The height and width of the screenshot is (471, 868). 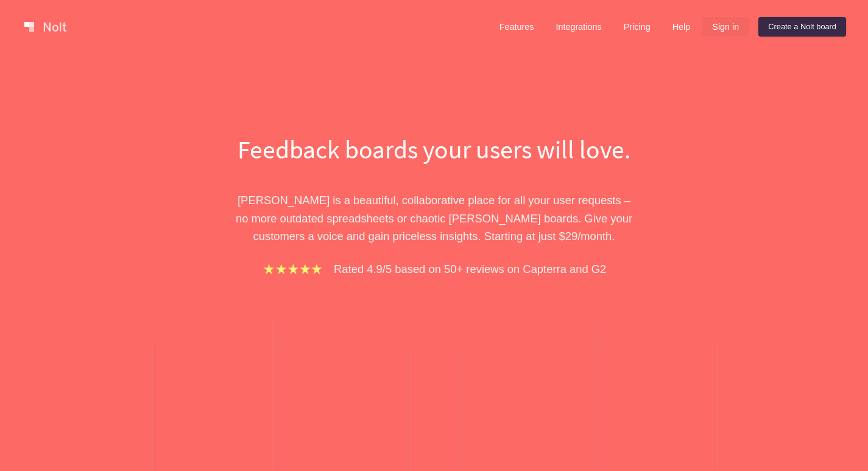 What do you see at coordinates (802, 27) in the screenshot?
I see `a: Create a Nolt board` at bounding box center [802, 27].